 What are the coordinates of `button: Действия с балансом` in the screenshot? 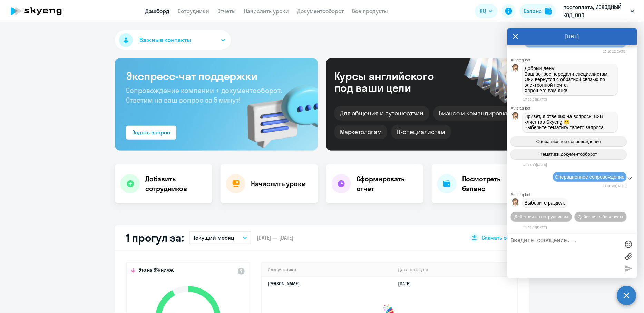 It's located at (601, 216).